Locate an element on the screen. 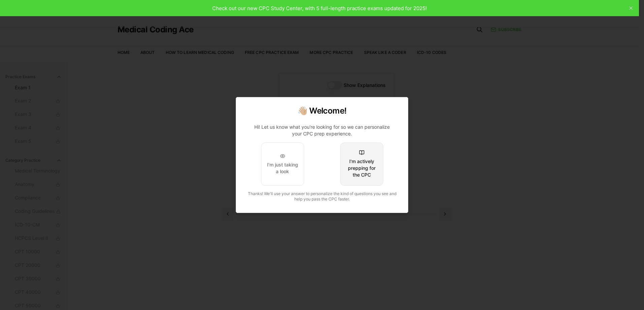 The width and height of the screenshot is (644, 310). div: I'm actively prepping for the CPC is located at coordinates (362, 168).